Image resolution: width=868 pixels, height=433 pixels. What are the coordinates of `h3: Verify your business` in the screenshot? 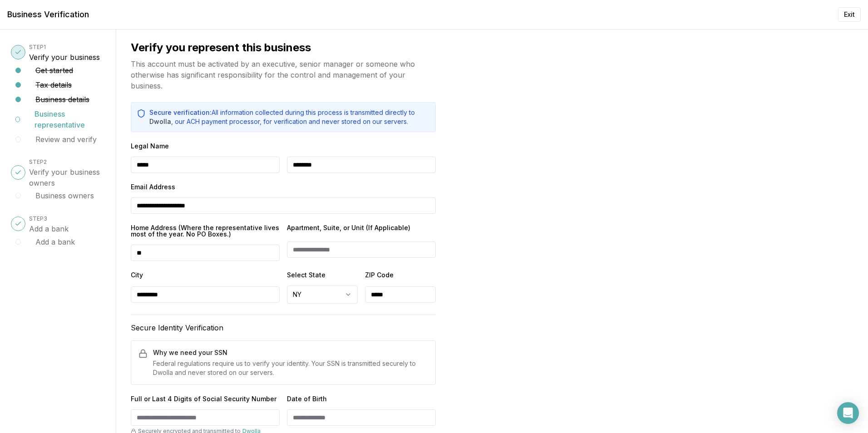 It's located at (65, 57).